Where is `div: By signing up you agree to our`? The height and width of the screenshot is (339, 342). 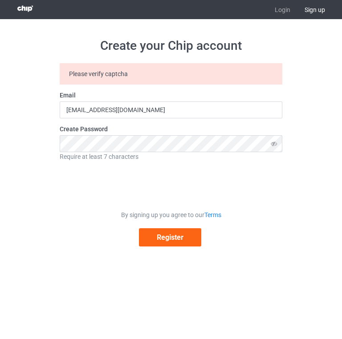 div: By signing up you agree to our is located at coordinates (171, 215).